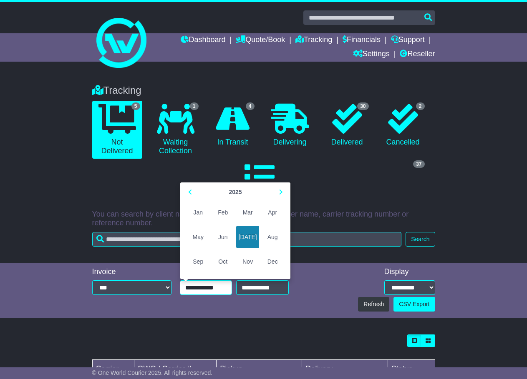  Describe the element at coordinates (263, 219) in the screenshot. I see `p: You can search by client name, OWC tracking number, carrier name, carrier tracking number or refe...` at that location.